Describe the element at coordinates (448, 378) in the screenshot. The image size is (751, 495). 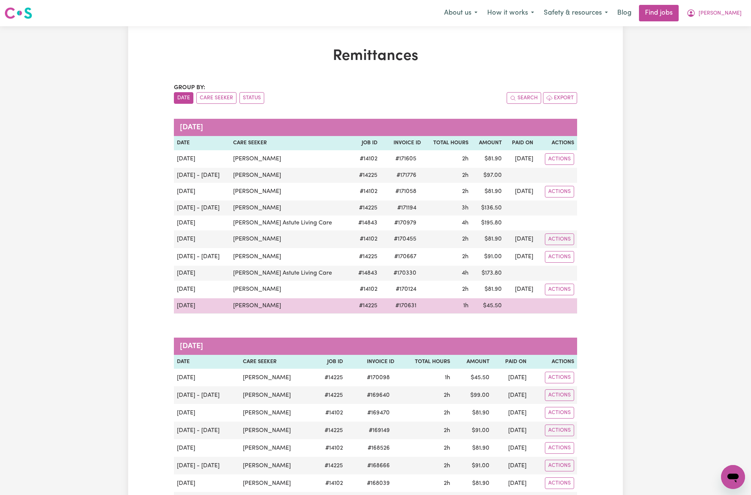
I see `span: 1 hour` at that location.